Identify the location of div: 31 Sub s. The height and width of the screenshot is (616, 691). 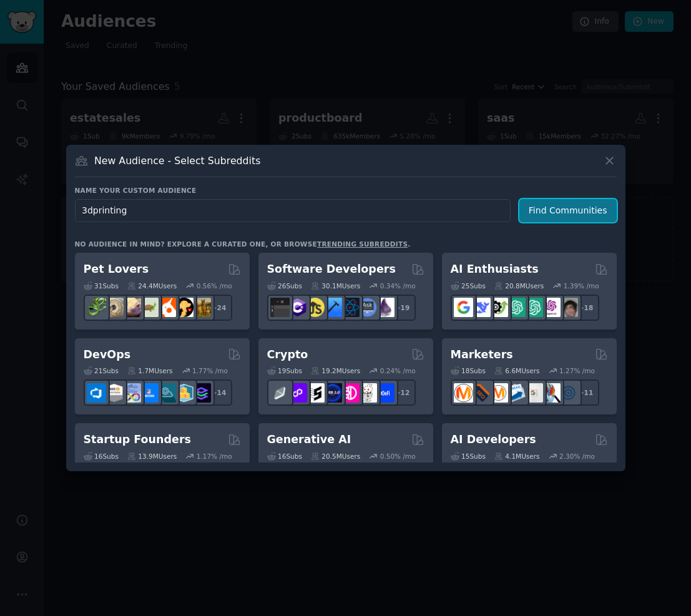
(101, 286).